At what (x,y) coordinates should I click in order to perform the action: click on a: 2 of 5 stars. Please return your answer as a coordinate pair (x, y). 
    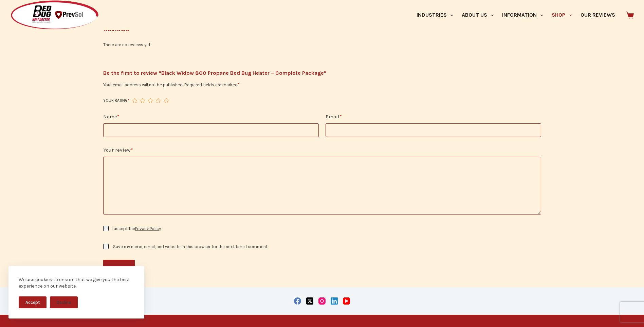
    Looking at the image, I should click on (142, 100).